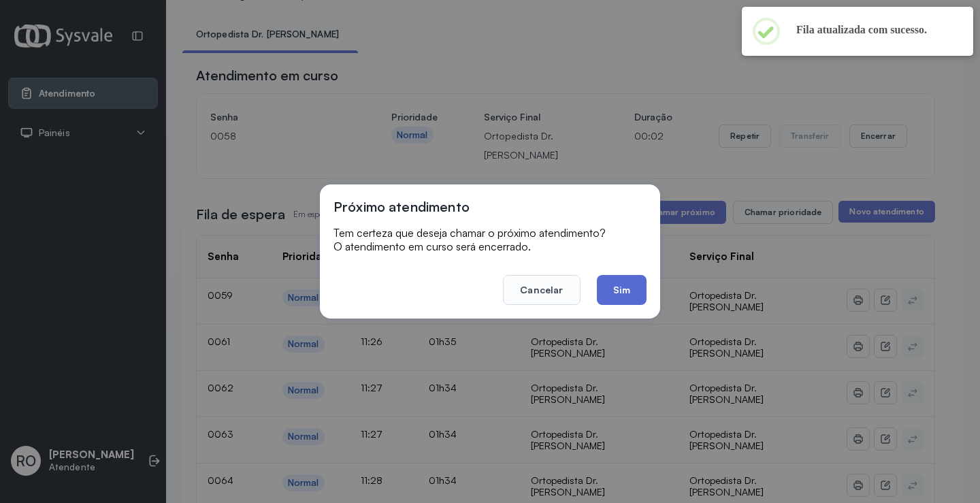  What do you see at coordinates (541, 290) in the screenshot?
I see `button: Cancelar` at bounding box center [541, 290].